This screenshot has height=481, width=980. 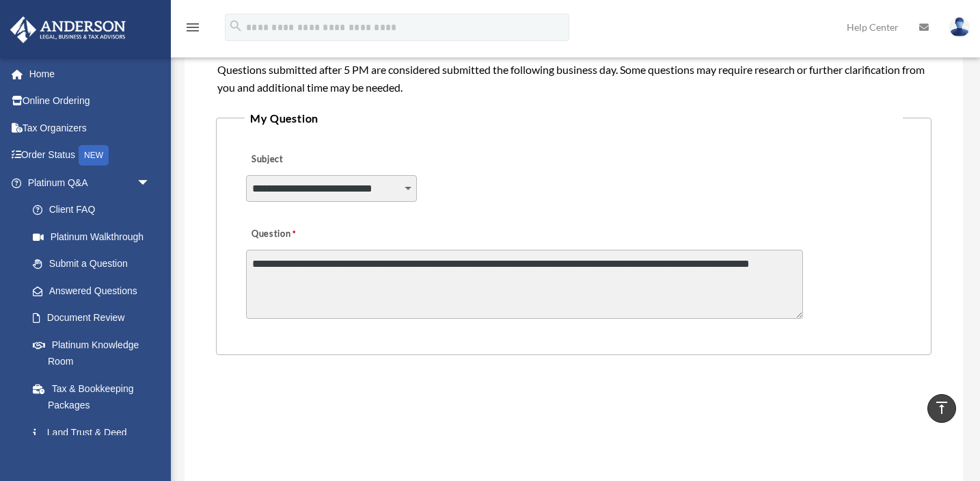 I want to click on a: Platinum Knowledge Room, so click(x=95, y=353).